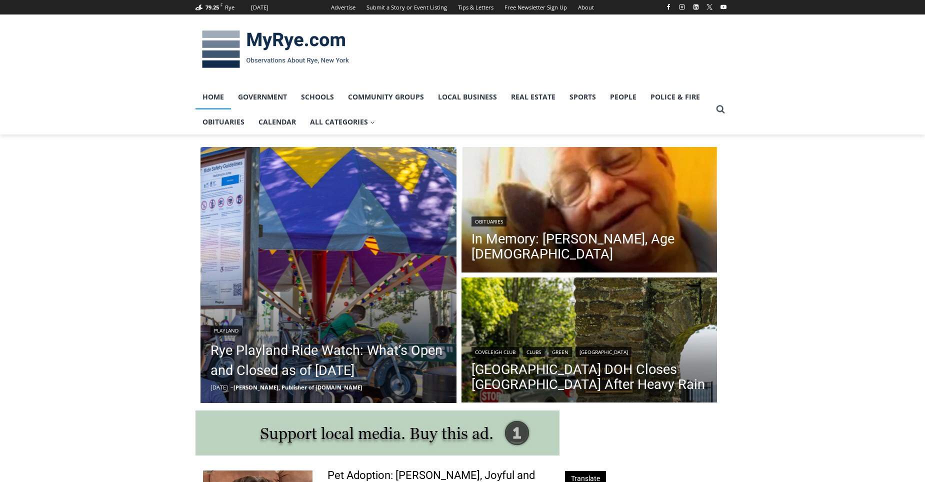 This screenshot has height=482, width=925. I want to click on a: Read More Rye Playland Ride Watch: What’s Open and Closed as of Thursday, August 14, 2025, so click(328, 275).